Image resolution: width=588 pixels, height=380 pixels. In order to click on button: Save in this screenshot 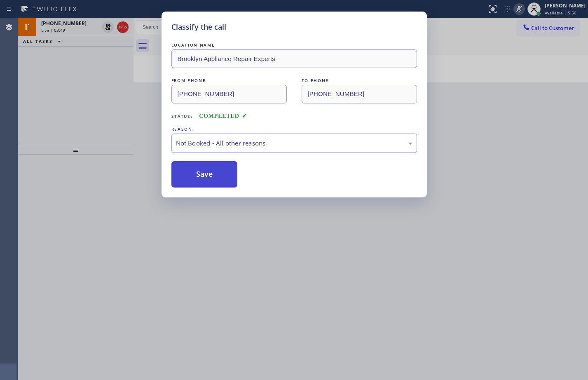, I will do `click(204, 174)`.